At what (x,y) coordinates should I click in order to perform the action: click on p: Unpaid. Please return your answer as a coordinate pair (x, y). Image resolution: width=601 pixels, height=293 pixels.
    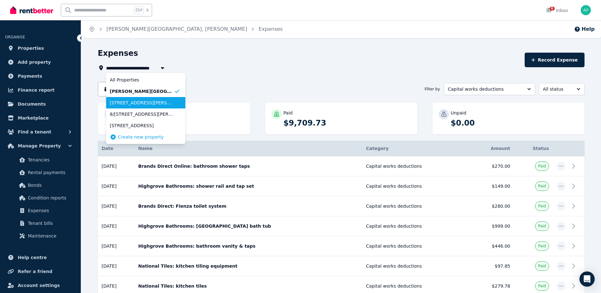
    Looking at the image, I should click on (458, 113).